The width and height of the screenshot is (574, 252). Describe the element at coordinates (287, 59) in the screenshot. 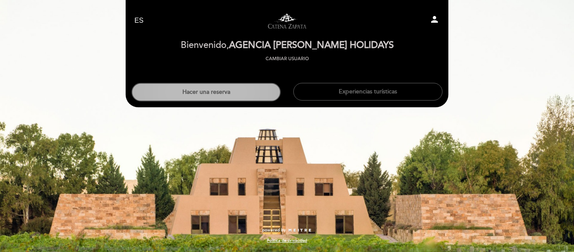

I see `button: Cambiar usuario` at that location.